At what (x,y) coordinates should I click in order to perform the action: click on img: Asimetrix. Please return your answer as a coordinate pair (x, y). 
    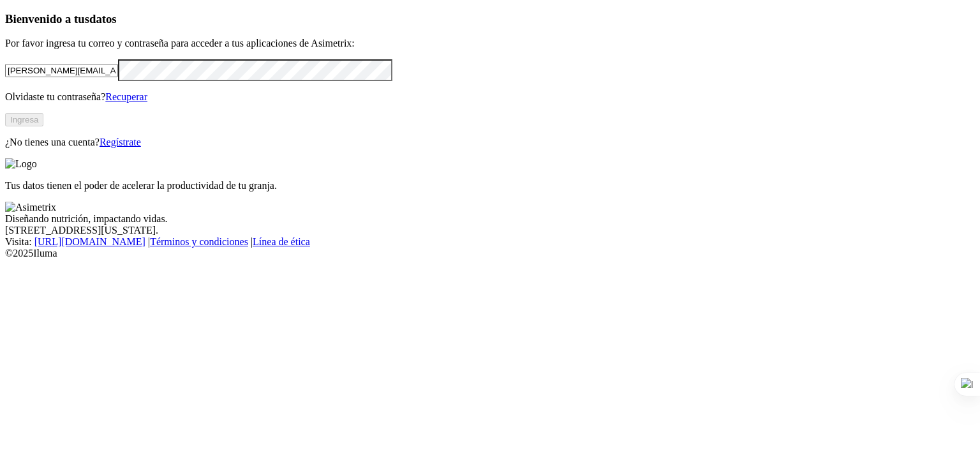
    Looking at the image, I should click on (31, 207).